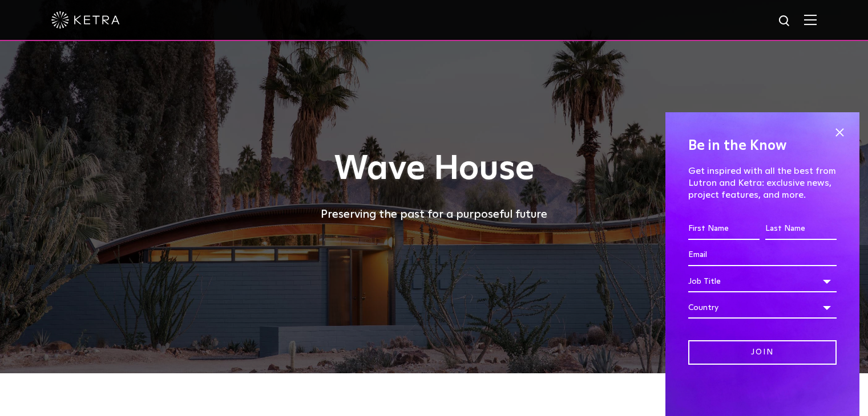 Image resolution: width=868 pixels, height=416 pixels. What do you see at coordinates (762, 146) in the screenshot?
I see `h4: Be in the Know` at bounding box center [762, 146].